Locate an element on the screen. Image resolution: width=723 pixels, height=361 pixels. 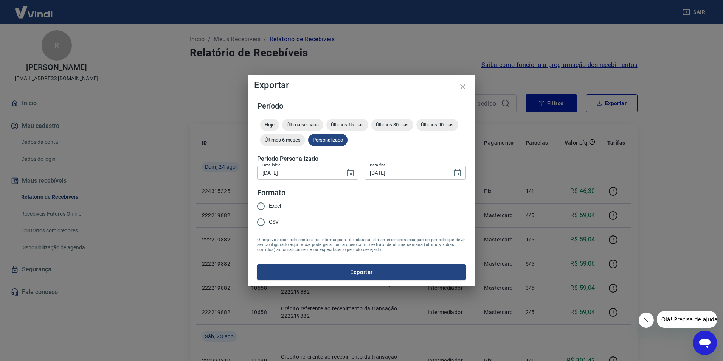
h5: Período Personalizado is located at coordinates (361, 159).